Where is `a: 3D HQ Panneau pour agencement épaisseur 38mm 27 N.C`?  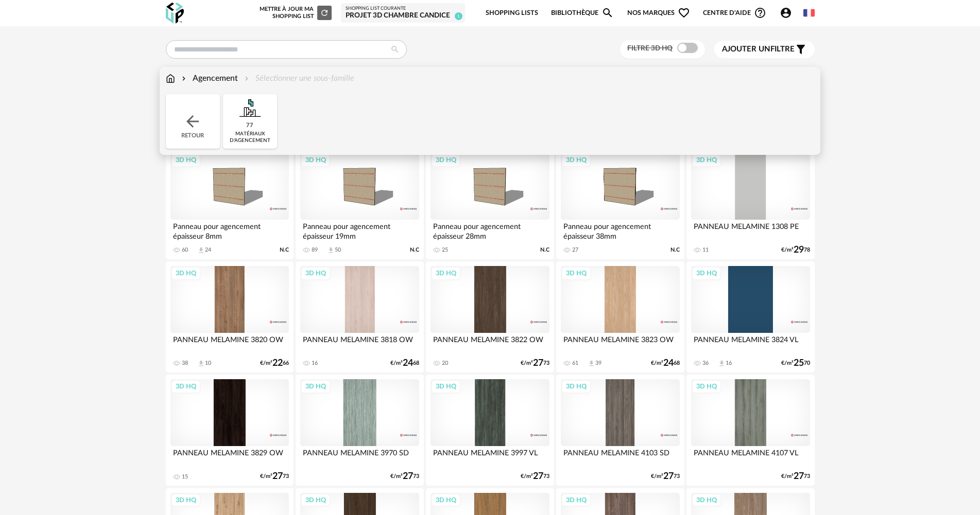 a: 3D HQ Panneau pour agencement épaisseur 38mm 27 N.C is located at coordinates (620, 204).